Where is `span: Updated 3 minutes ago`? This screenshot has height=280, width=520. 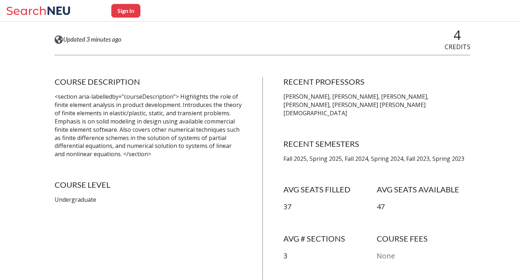
span: Updated 3 minutes ago is located at coordinates (92, 40).